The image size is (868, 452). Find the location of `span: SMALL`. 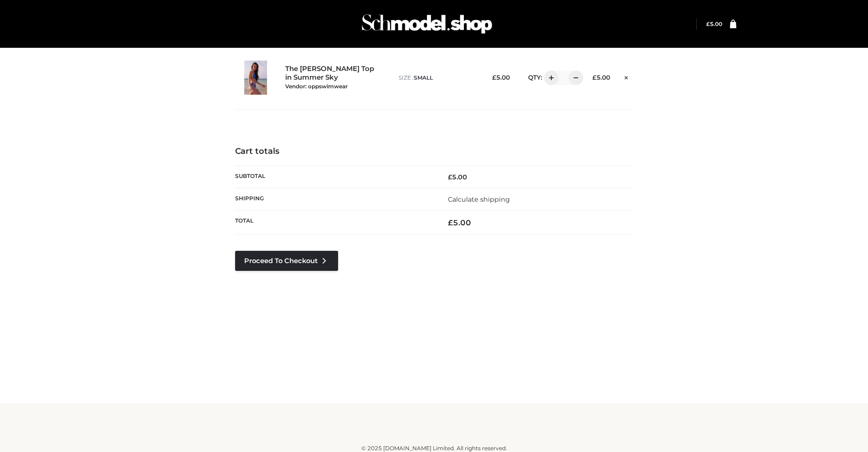

span: SMALL is located at coordinates (423, 78).